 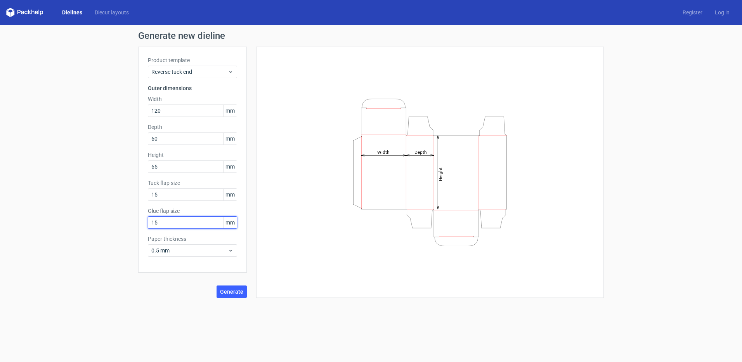 What do you see at coordinates (723, 12) in the screenshot?
I see `a: Log in` at bounding box center [723, 12].